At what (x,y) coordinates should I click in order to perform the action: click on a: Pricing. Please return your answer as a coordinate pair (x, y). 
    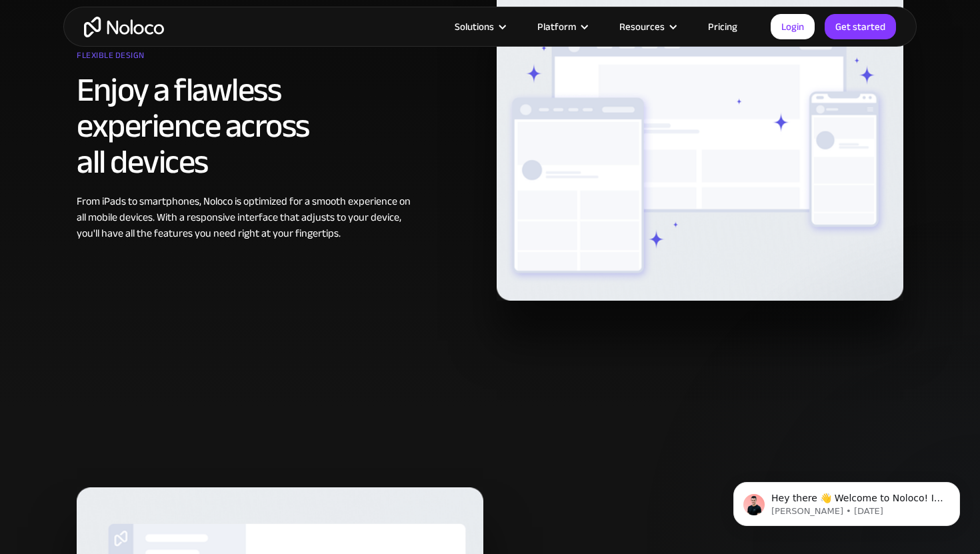
    Looking at the image, I should click on (722, 26).